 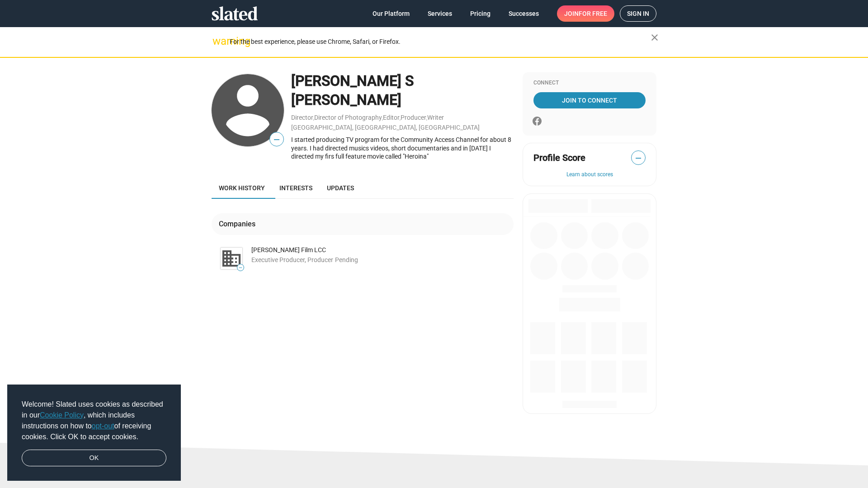 I want to click on a: dismiss cookie message, so click(x=94, y=459).